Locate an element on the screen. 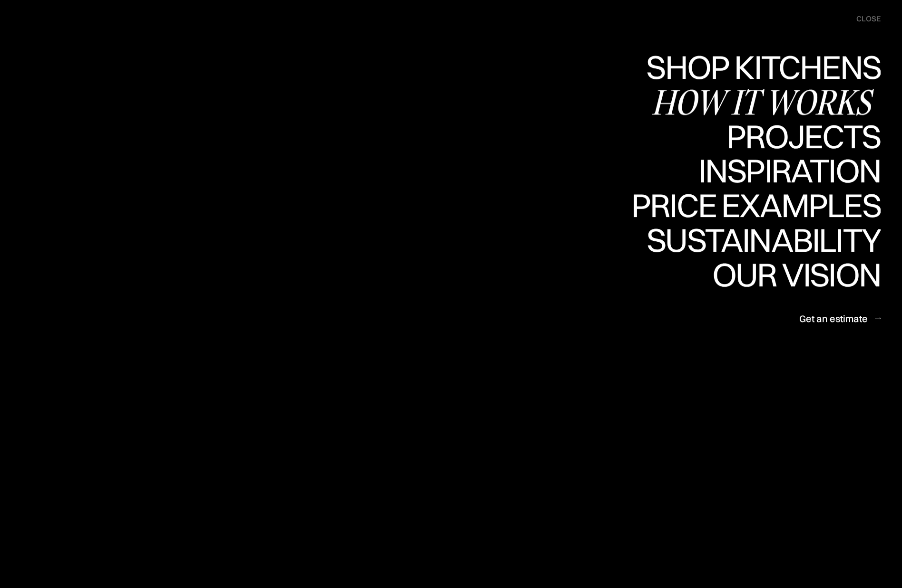  a: How it worksHow it works is located at coordinates (766, 102).